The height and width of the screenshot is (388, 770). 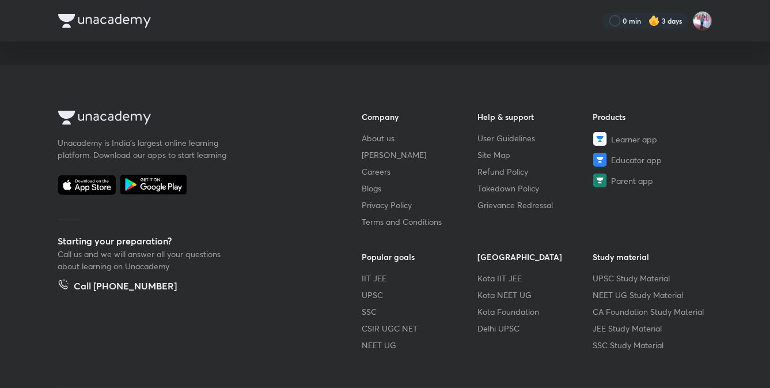 I want to click on a: Kota NEET UG, so click(x=535, y=294).